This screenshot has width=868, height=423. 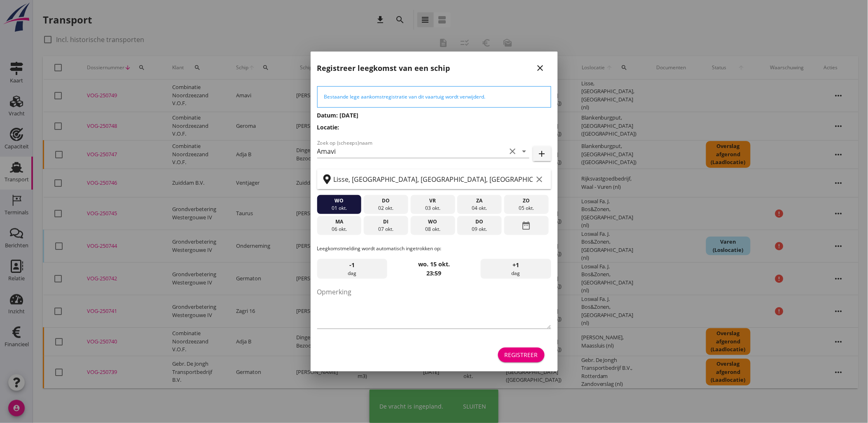 I want to click on div: ma, so click(x=339, y=222).